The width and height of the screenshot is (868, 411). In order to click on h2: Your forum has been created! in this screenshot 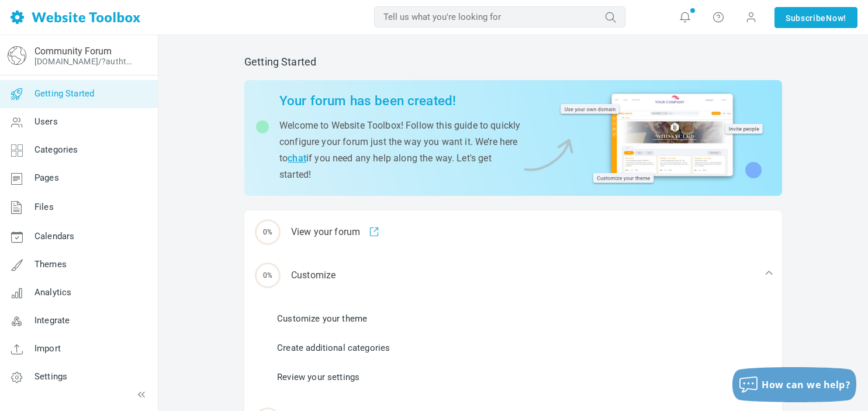, I will do `click(400, 101)`.